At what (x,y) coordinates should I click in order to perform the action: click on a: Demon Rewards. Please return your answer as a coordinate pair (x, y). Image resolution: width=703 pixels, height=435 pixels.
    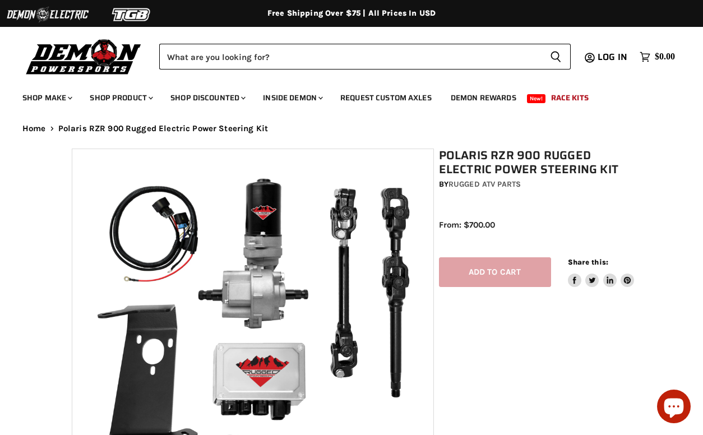
    Looking at the image, I should click on (483, 97).